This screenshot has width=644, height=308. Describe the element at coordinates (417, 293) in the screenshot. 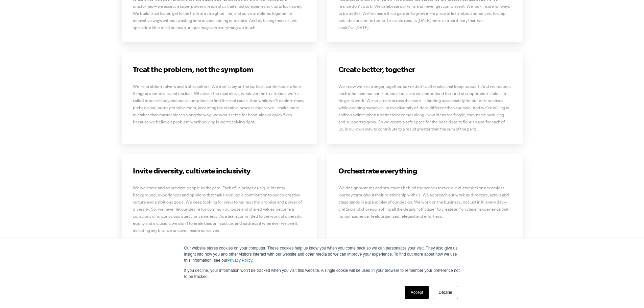

I see `a: Accept` at that location.